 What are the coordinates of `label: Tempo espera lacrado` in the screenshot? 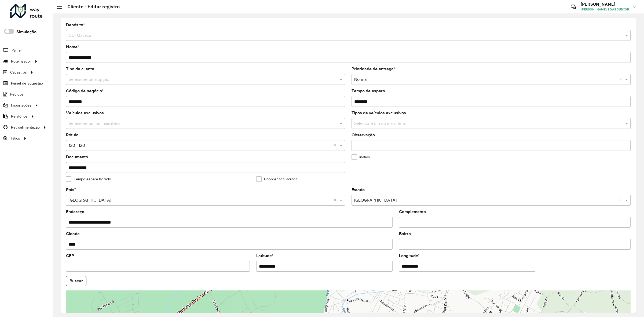 It's located at (89, 179).